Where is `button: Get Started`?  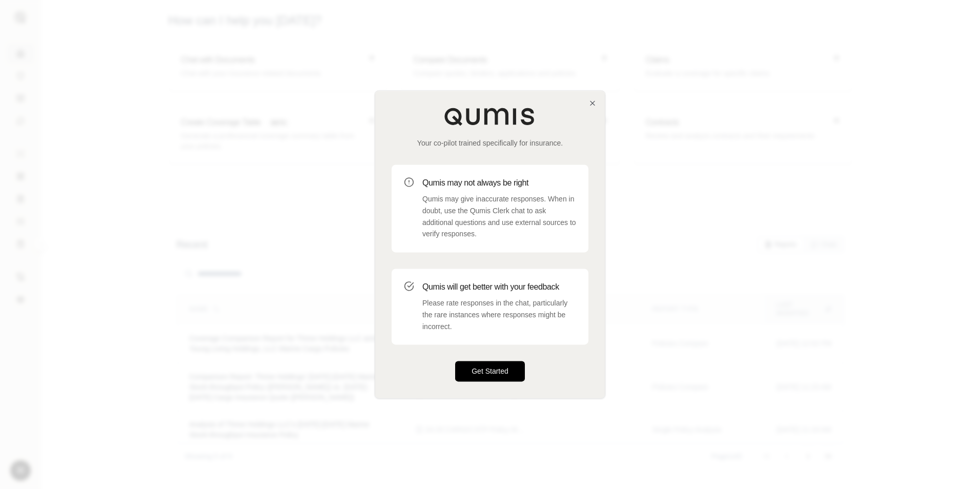 button: Get Started is located at coordinates (490, 371).